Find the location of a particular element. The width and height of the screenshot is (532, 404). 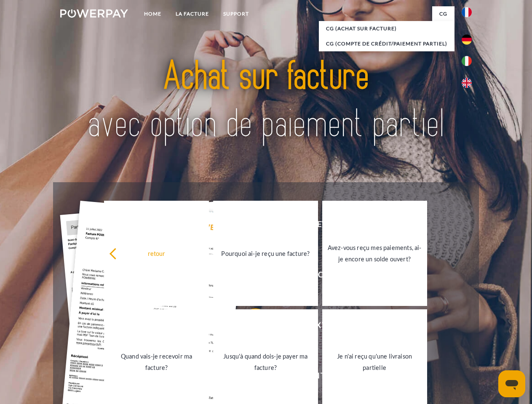

a: CG (achat sur facture) is located at coordinates (387, 28).